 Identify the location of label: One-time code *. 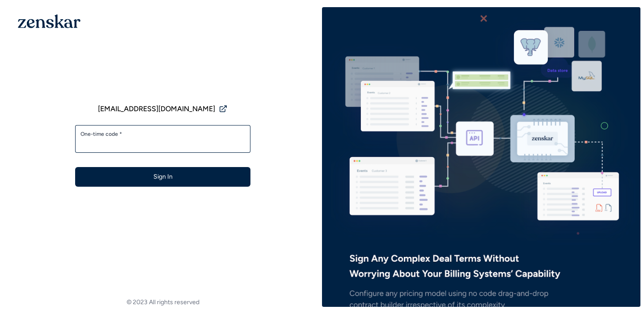
(163, 134).